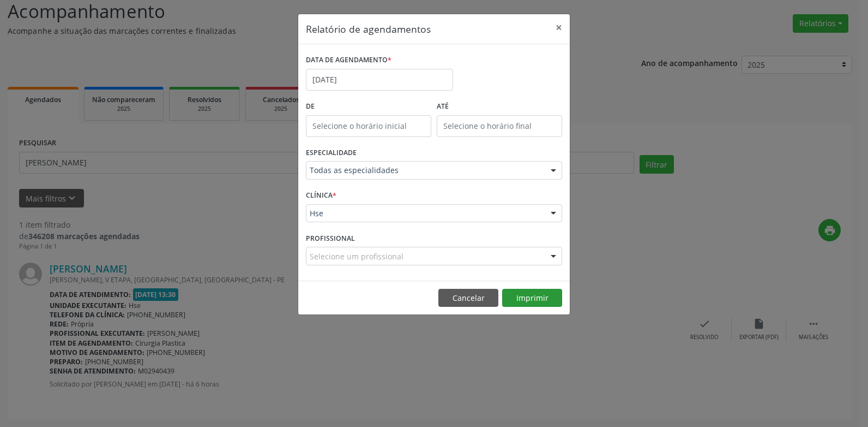 The image size is (868, 427). Describe the element at coordinates (559, 27) in the screenshot. I see `button: Close` at that location.